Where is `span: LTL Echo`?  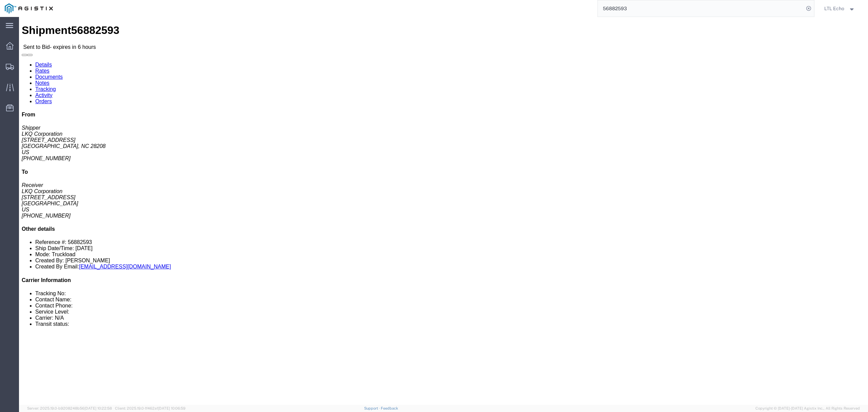
span: LTL Echo is located at coordinates (835, 9).